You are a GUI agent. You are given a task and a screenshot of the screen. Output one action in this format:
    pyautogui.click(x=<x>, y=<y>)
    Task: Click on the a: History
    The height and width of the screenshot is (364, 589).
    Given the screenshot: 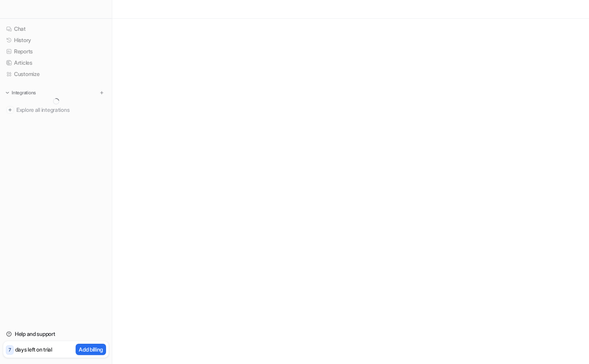 What is the action you would take?
    pyautogui.click(x=56, y=40)
    